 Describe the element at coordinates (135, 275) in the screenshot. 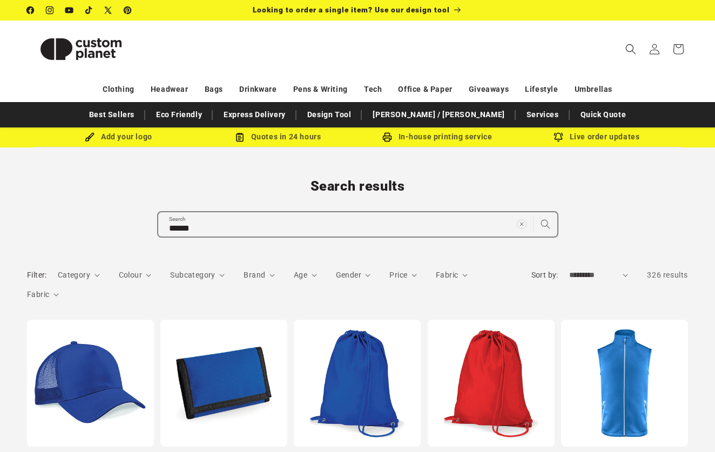

I see `summary: Colour (0 selected)` at that location.